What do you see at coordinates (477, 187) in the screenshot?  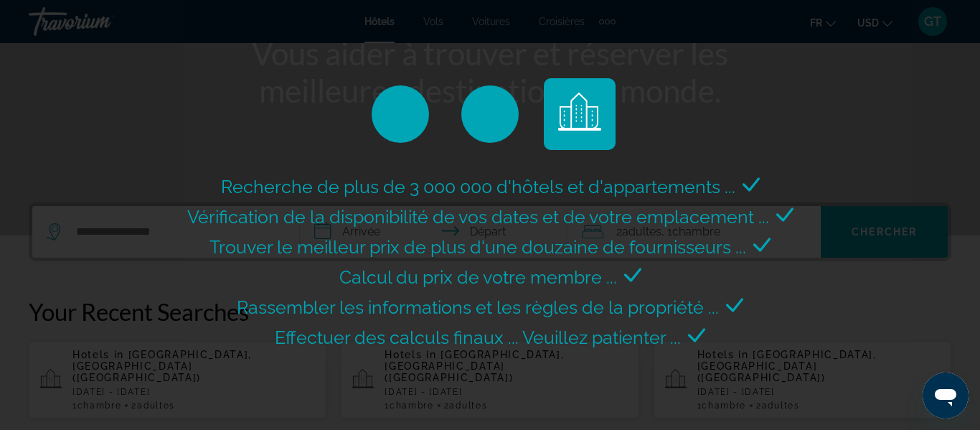 I see `span: Recherche de plus de 3 000 000 d'hôtels et d'appartements ...` at bounding box center [477, 187].